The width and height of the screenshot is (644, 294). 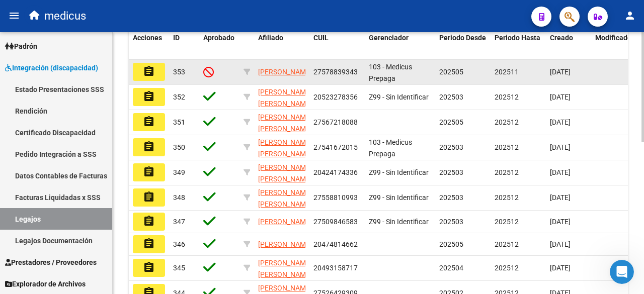 I want to click on span: 202511, so click(x=506, y=72).